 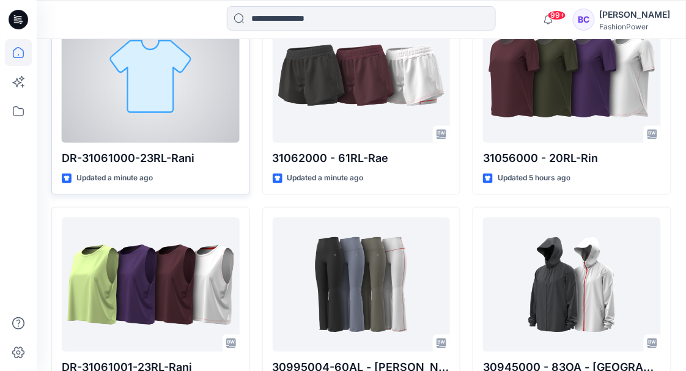 What do you see at coordinates (150, 285) in the screenshot?
I see `a: DR-31061001-23RL-Rani` at bounding box center [150, 285].